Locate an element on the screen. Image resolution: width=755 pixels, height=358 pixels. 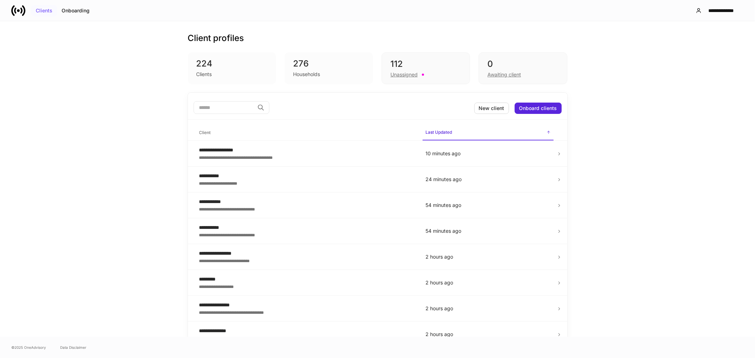
div: 0 is located at coordinates (523, 64).